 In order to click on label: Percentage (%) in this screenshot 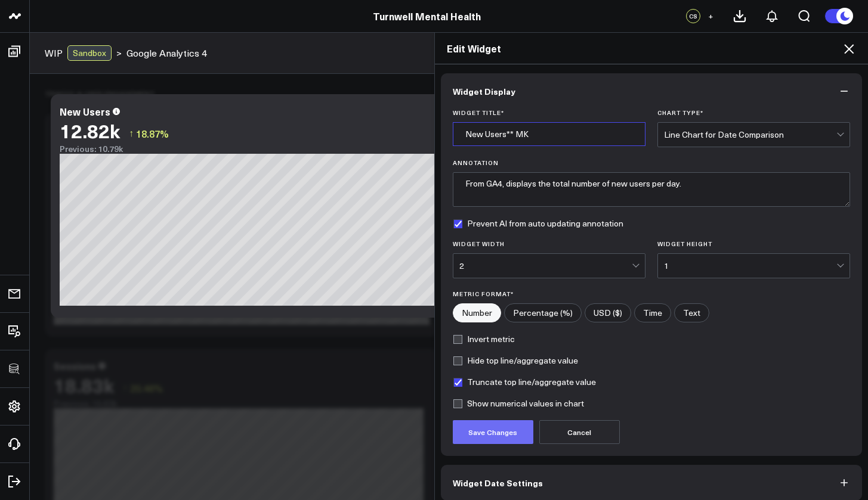, I will do `click(543, 313)`.